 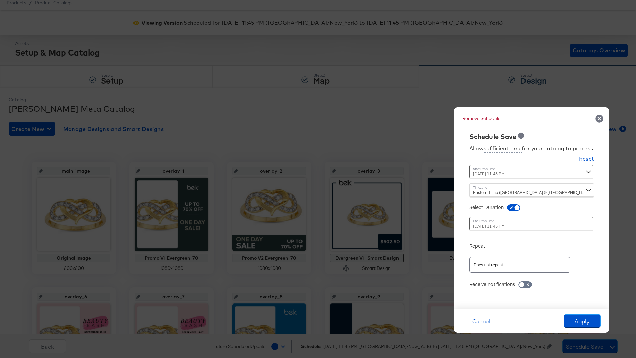 What do you see at coordinates (481, 321) in the screenshot?
I see `button: Cancel` at bounding box center [481, 321].